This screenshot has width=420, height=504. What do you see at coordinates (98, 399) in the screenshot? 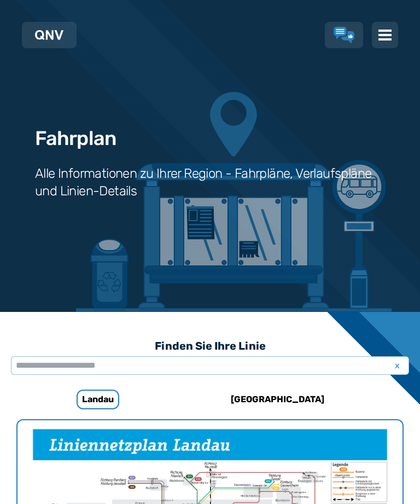
I see `h6: Landau` at bounding box center [98, 399].